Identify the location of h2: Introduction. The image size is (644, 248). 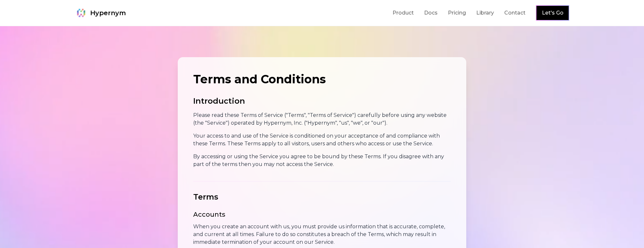
(322, 101).